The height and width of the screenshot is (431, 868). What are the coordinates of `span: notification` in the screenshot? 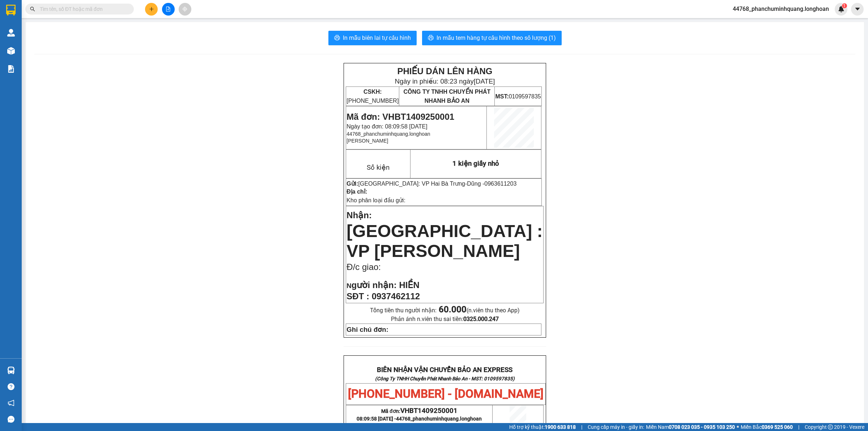 It's located at (11, 403).